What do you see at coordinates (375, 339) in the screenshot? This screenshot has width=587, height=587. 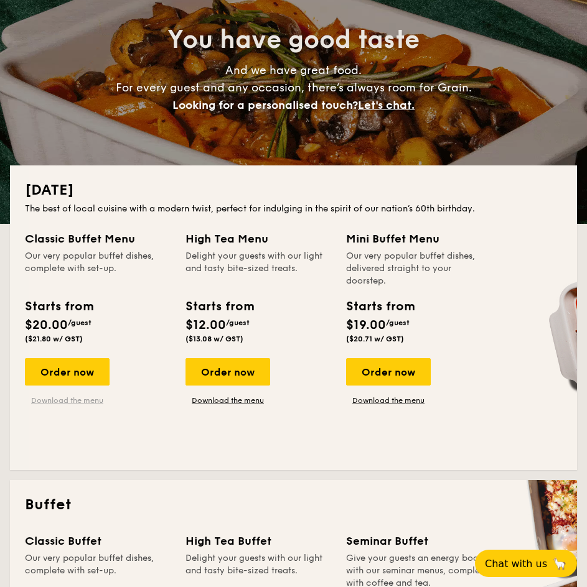 I see `span: ($20.71 w/ GST)` at bounding box center [375, 339].